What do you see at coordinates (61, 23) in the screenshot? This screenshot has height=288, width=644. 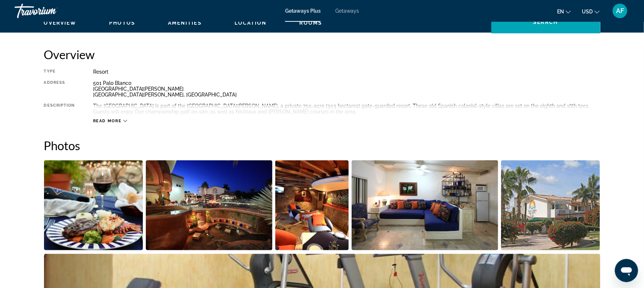 I see `span: Overview` at bounding box center [61, 23].